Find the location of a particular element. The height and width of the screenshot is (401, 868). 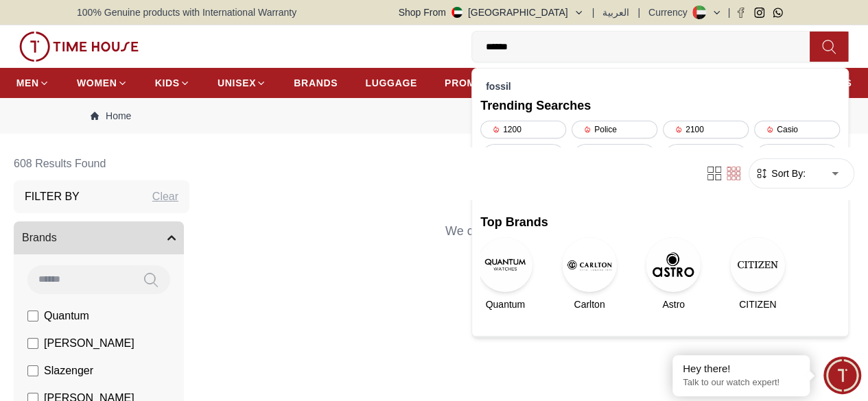

div: Women is located at coordinates (522, 158).